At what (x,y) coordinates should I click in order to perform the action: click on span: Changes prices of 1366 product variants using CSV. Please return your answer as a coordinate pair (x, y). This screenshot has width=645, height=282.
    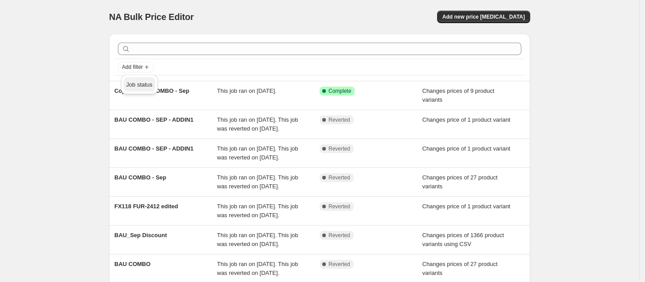
    Looking at the image, I should click on (463, 239).